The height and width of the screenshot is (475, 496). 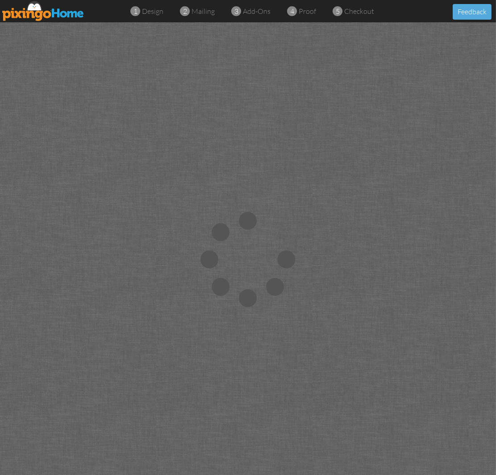 I want to click on span: 3, so click(x=236, y=11).